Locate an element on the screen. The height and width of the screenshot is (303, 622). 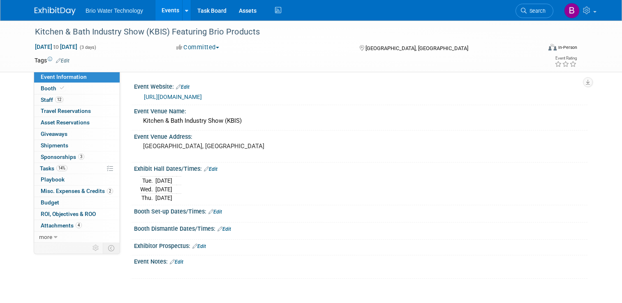
span: Attachments is located at coordinates (61, 226).